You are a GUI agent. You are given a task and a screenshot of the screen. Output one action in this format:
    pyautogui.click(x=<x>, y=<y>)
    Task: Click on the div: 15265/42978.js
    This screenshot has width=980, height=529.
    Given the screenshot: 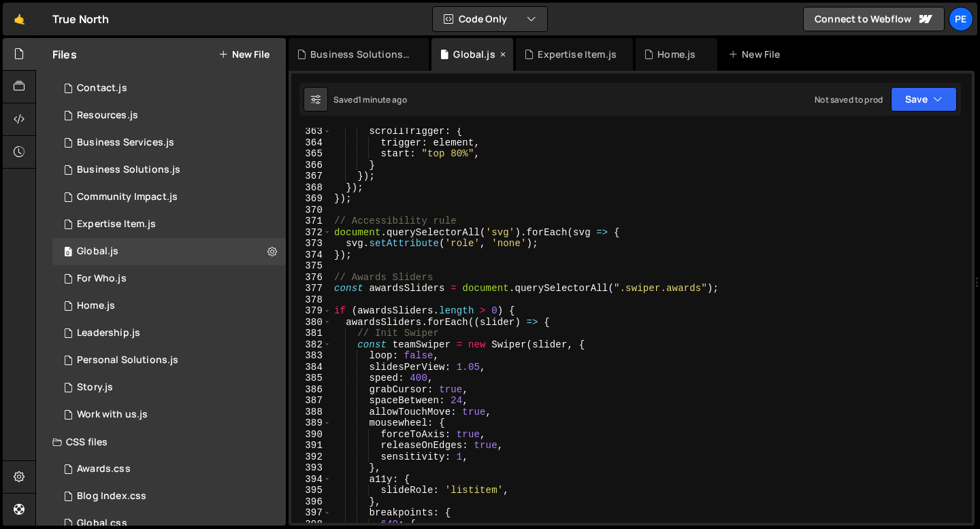 What is the action you would take?
    pyautogui.click(x=169, y=88)
    